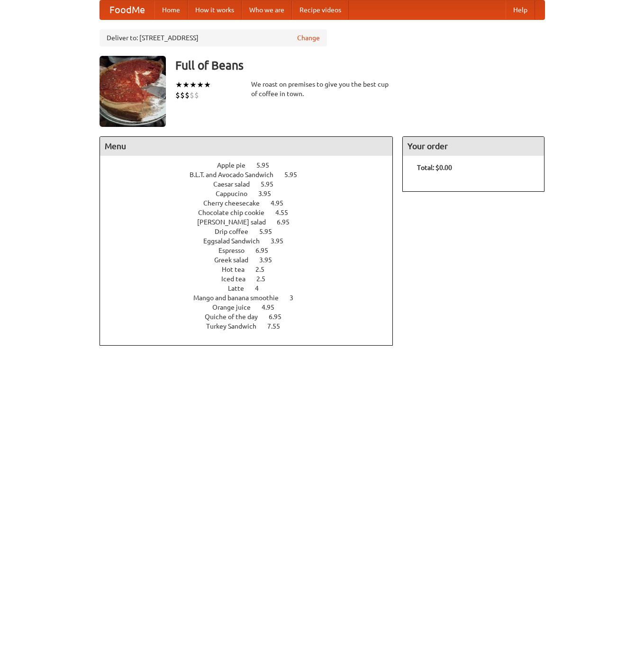 Image resolution: width=644 pixels, height=670 pixels. I want to click on a: Greek salad 3.95, so click(252, 260).